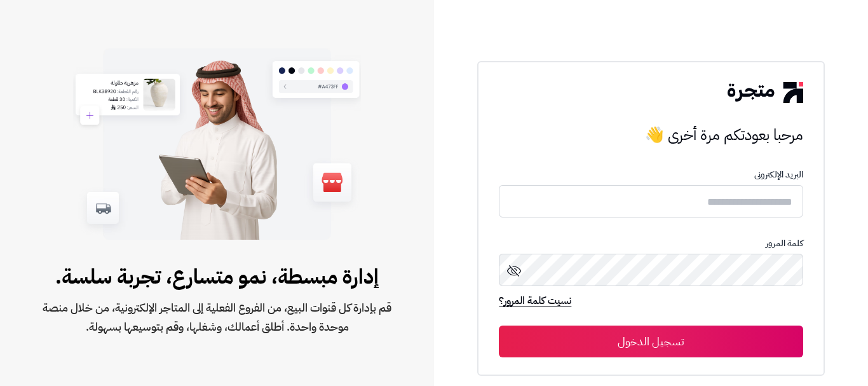 This screenshot has height=386, width=868. What do you see at coordinates (216, 277) in the screenshot?
I see `span: إدارة مبسطة، نمو متسارع، تجربة سلسة.` at bounding box center [216, 277].